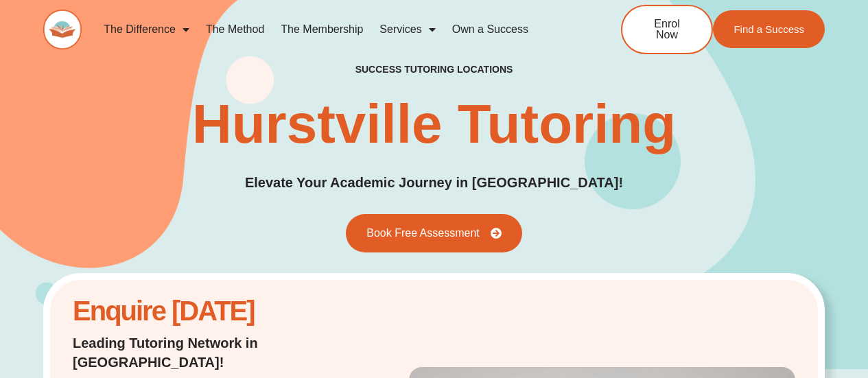 This screenshot has width=868, height=378. What do you see at coordinates (322, 30) in the screenshot?
I see `a: The Membership` at bounding box center [322, 30].